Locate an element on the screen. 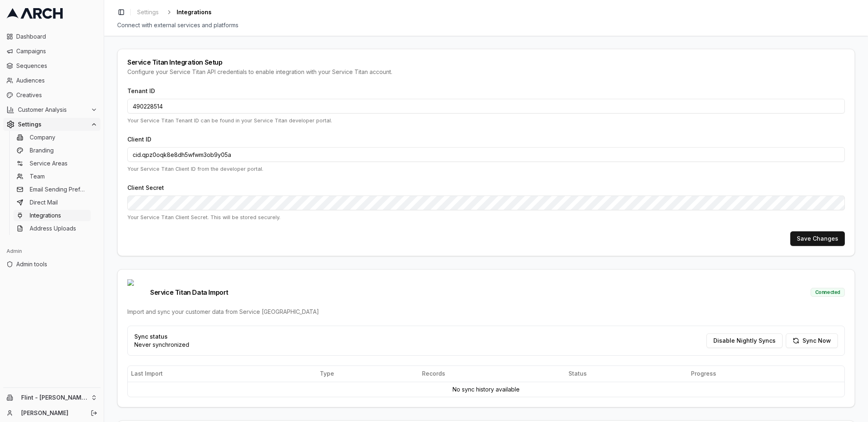  th: Progress is located at coordinates (766, 374).